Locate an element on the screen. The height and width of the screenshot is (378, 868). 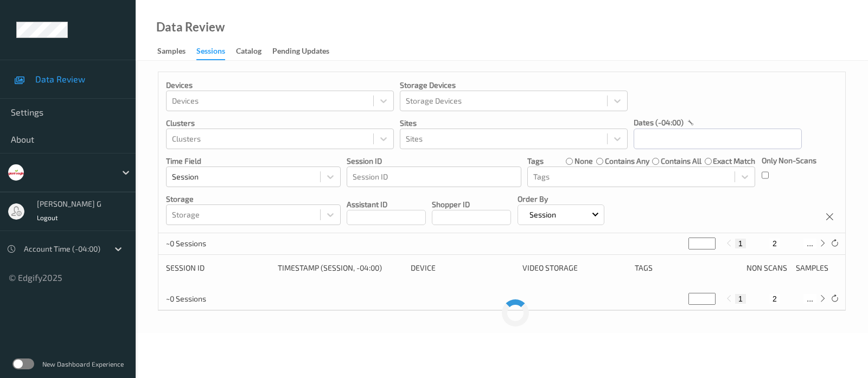
p: Session ID is located at coordinates (434, 161).